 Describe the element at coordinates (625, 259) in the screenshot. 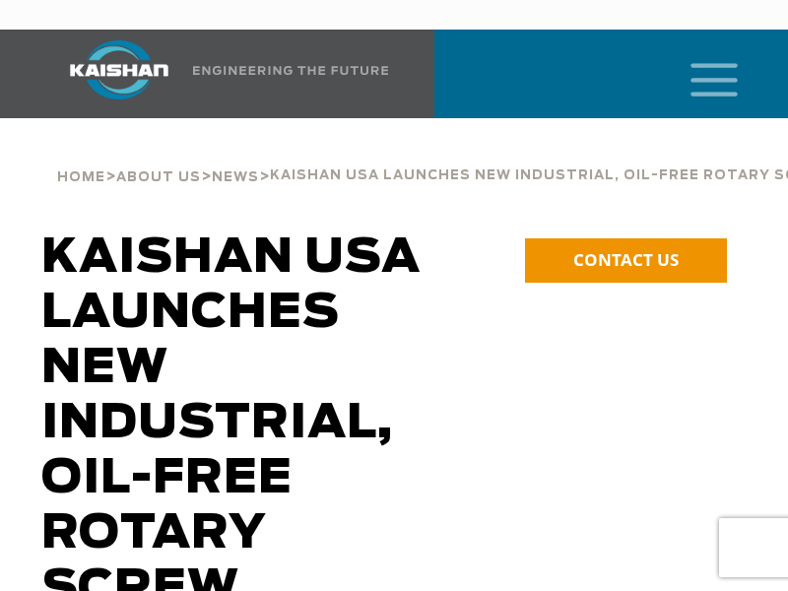

I see `span: CONTACT US` at that location.